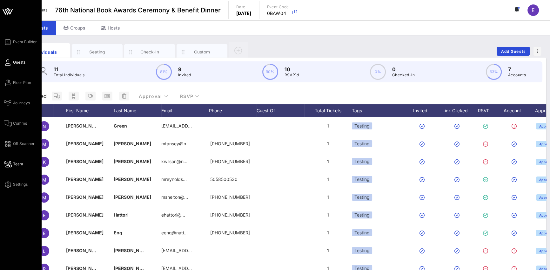 This screenshot has height=270, width=550. I want to click on span: K, so click(44, 162).